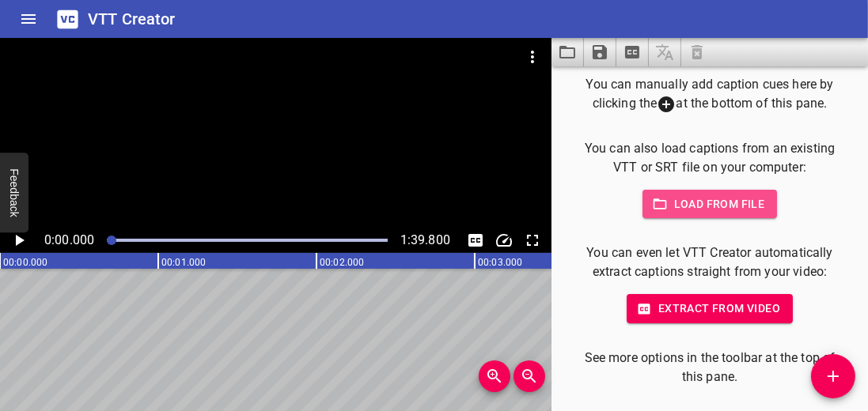  What do you see at coordinates (632, 52) in the screenshot?
I see `svg: Extract captions from video` at bounding box center [632, 52].